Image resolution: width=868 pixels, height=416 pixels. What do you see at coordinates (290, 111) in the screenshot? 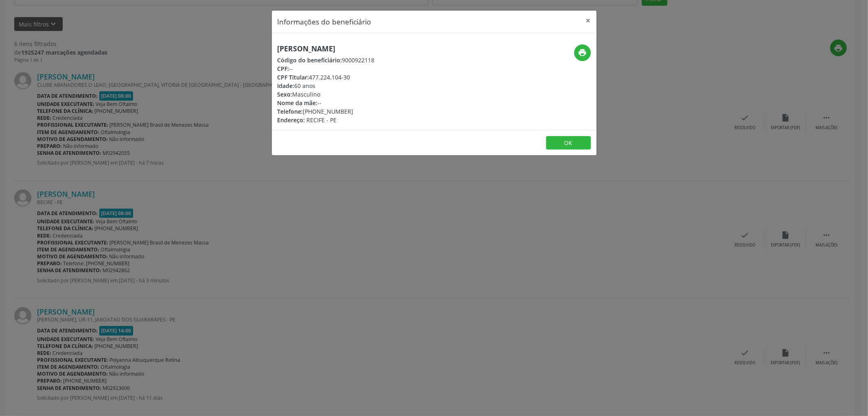
I see `span: Telefone:` at bounding box center [290, 111].